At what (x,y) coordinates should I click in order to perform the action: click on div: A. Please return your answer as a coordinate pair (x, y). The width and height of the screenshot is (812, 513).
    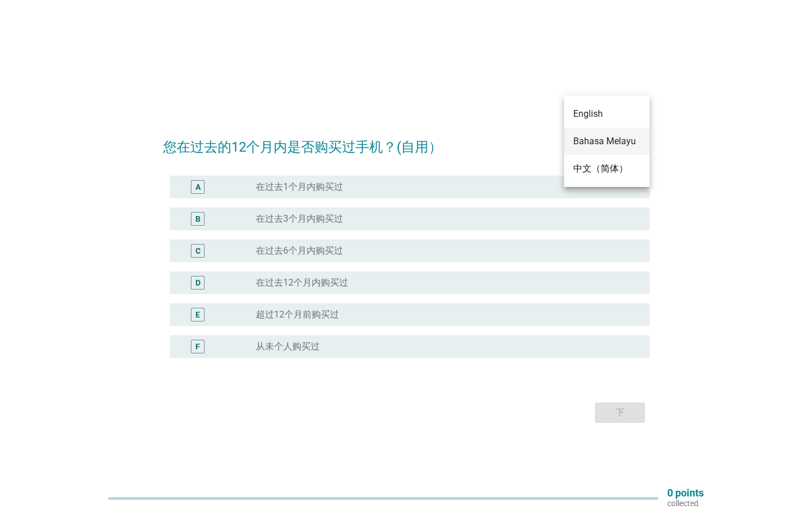
    Looking at the image, I should click on (198, 187).